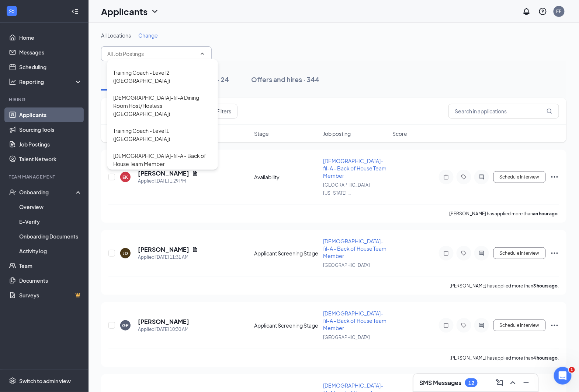  Describe the element at coordinates (45, 381) in the screenshot. I see `div: Switch to admin view` at that location.